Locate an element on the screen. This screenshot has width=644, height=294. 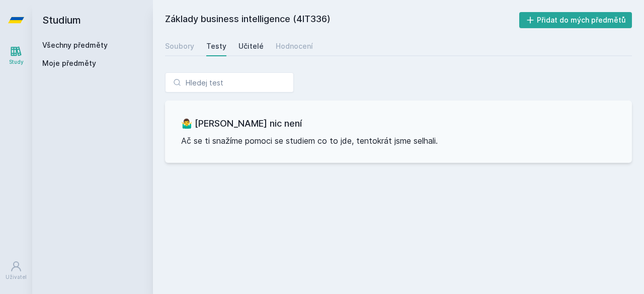
p: Ač se ti snažíme pomoci se studiem co to jde, tentokrát jsme selhali. is located at coordinates (398, 141).